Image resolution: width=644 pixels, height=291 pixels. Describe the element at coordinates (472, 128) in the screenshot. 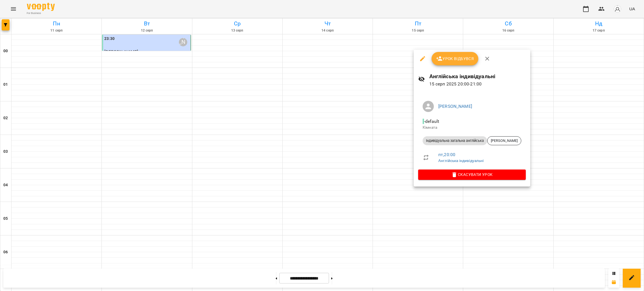

I see `p: Кімната` at that location.